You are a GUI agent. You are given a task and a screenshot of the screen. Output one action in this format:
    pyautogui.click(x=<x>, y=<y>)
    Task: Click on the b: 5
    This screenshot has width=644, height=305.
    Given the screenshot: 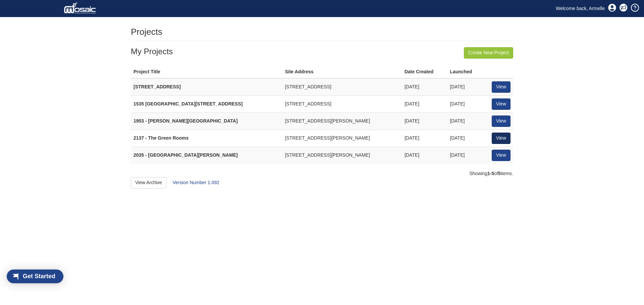 What is the action you would take?
    pyautogui.click(x=499, y=173)
    